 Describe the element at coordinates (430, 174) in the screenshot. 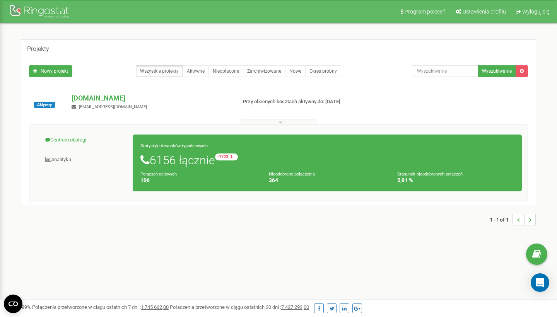

I see `small: Stosunek nieodebranych połączeń` at that location.